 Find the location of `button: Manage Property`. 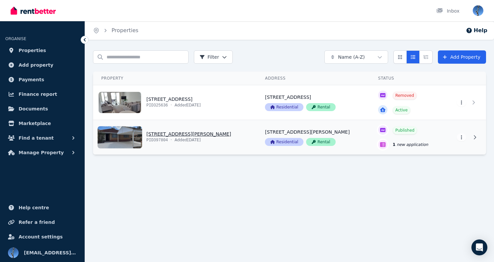

button: Manage Property is located at coordinates (42, 153).